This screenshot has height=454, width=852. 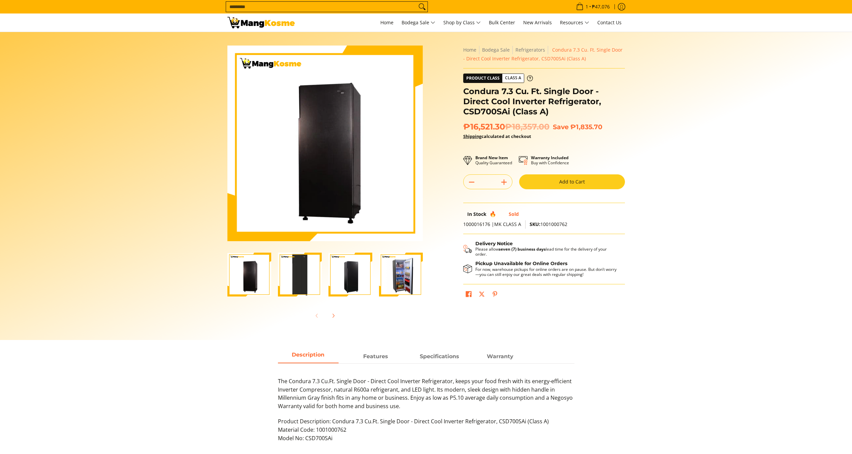 What do you see at coordinates (550, 160) in the screenshot?
I see `p: Buy with Confidence` at bounding box center [550, 160].